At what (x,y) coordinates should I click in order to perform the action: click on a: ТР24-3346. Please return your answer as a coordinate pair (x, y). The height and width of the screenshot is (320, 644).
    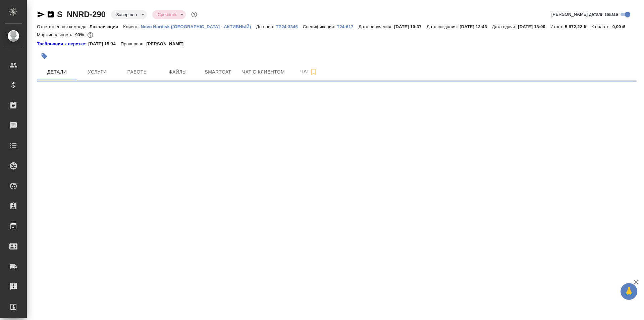
    Looking at the image, I should click on (289, 26).